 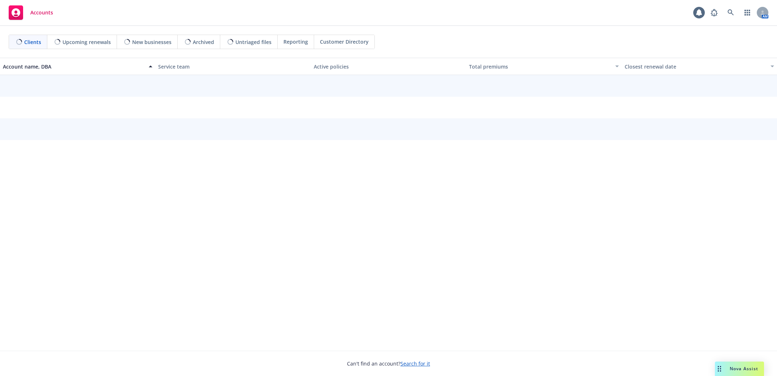 I want to click on a: Search for it, so click(x=415, y=364).